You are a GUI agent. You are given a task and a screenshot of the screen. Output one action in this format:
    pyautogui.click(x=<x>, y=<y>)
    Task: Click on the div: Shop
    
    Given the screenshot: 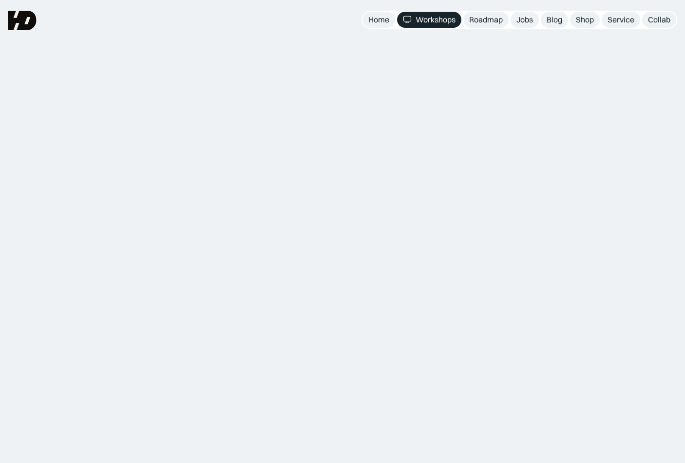 What is the action you would take?
    pyautogui.click(x=584, y=19)
    